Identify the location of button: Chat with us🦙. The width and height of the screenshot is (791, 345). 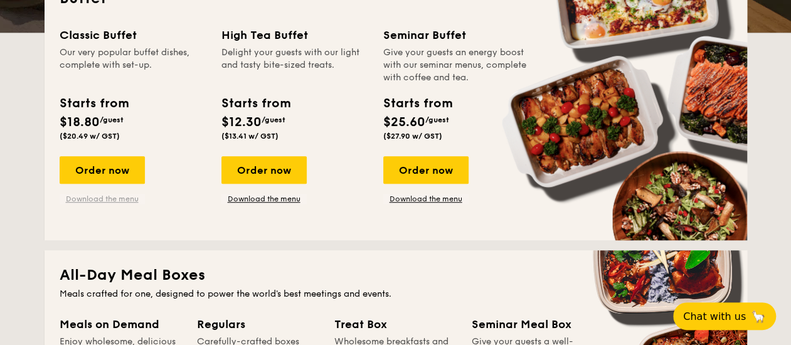
(725, 316).